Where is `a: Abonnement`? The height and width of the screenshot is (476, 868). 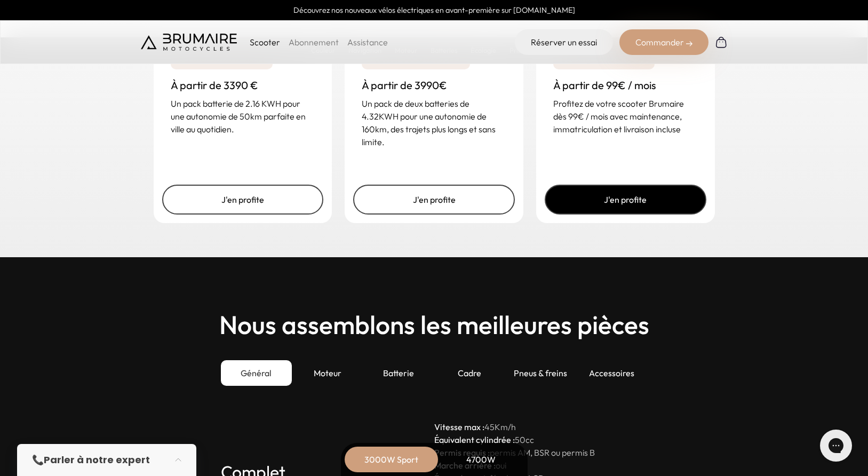 a: Abonnement is located at coordinates (314, 42).